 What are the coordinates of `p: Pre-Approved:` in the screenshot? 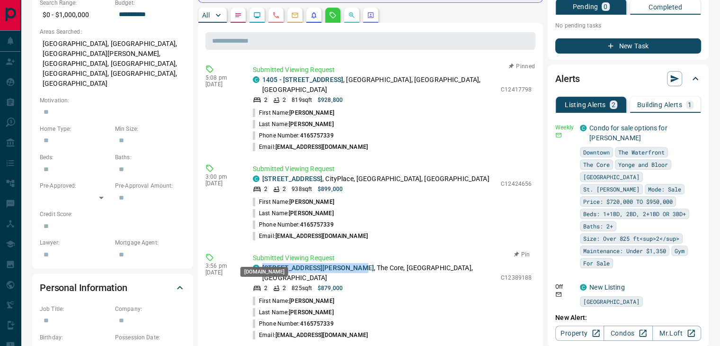 It's located at (75, 186).